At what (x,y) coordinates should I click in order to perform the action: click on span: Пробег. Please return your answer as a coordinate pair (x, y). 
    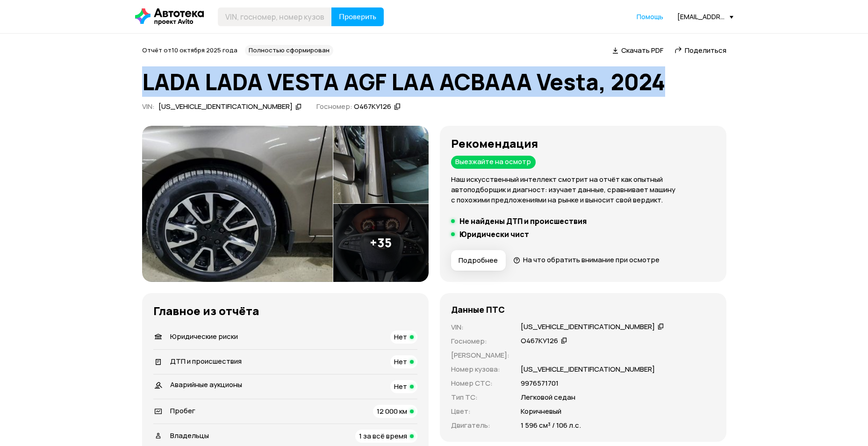
    Looking at the image, I should click on (183, 411).